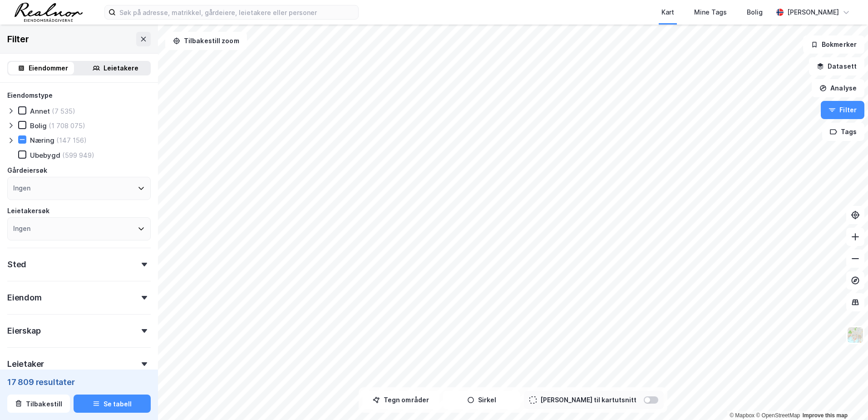  I want to click on div: (147 156), so click(71, 140).